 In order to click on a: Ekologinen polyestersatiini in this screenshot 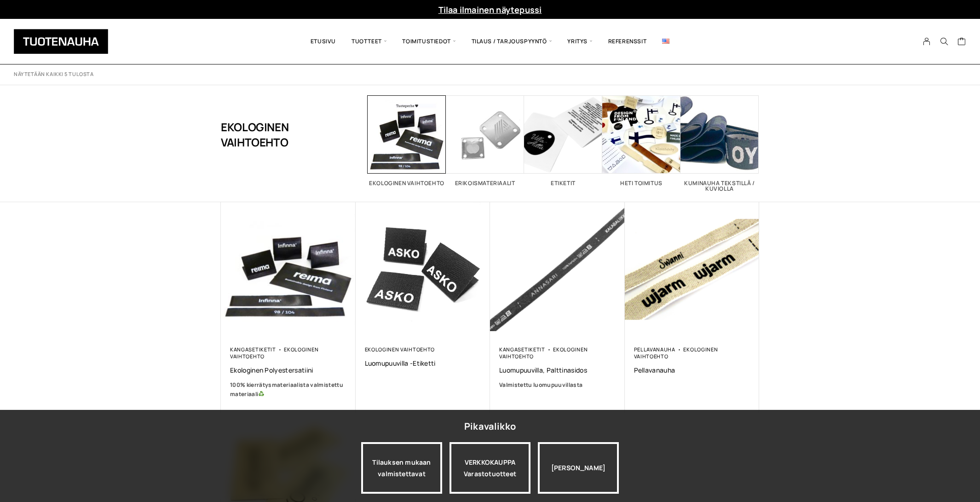, I will do `click(288, 370)`.